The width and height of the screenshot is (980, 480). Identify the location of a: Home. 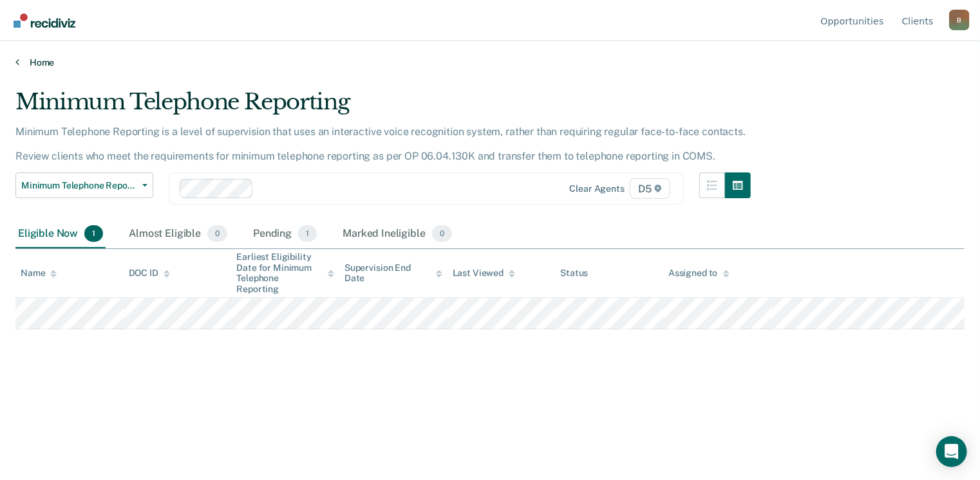
(490, 63).